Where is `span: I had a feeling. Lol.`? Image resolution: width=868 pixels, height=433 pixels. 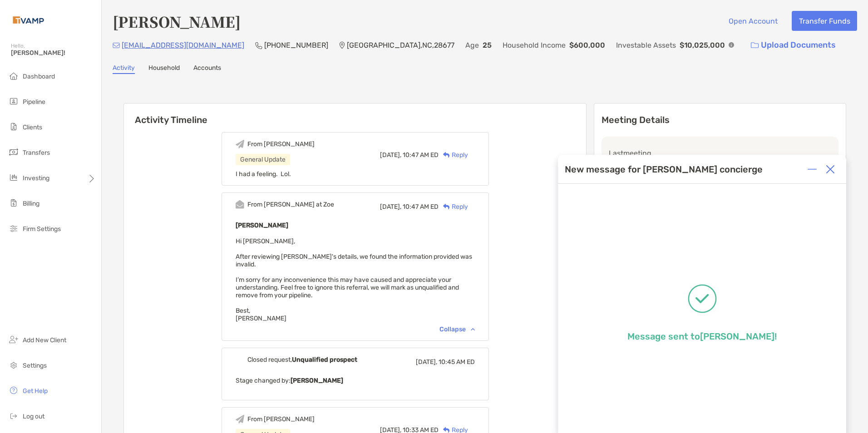
span: I had a feeling. Lol. is located at coordinates (264, 174).